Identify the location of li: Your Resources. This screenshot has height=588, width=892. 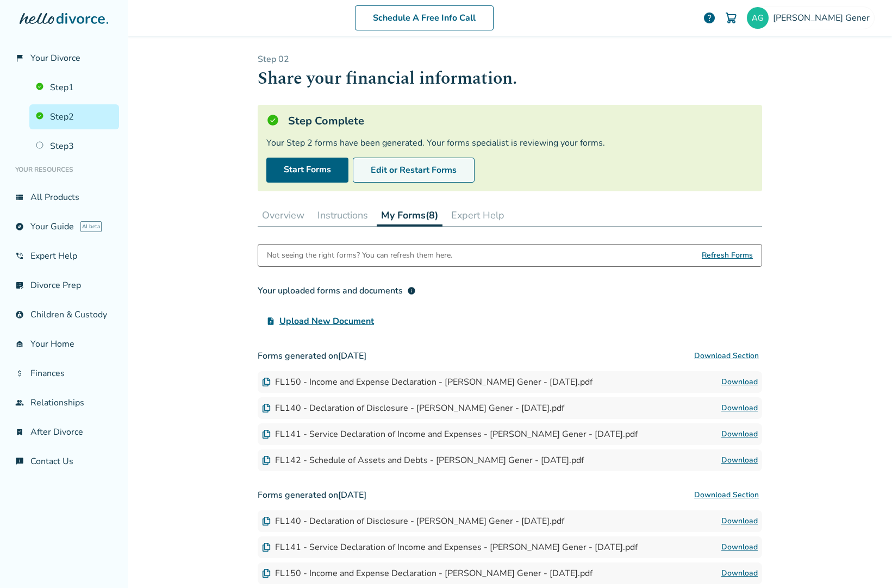
(63, 169).